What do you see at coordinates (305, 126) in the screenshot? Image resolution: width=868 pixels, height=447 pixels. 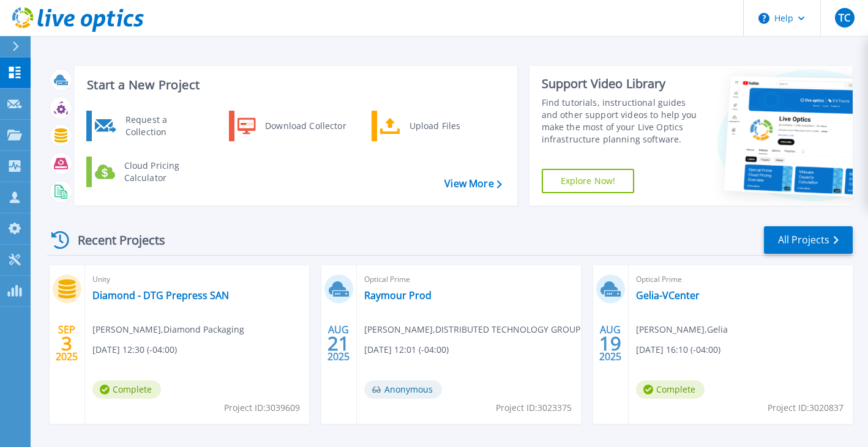 I see `div: Download Collector` at bounding box center [305, 126].